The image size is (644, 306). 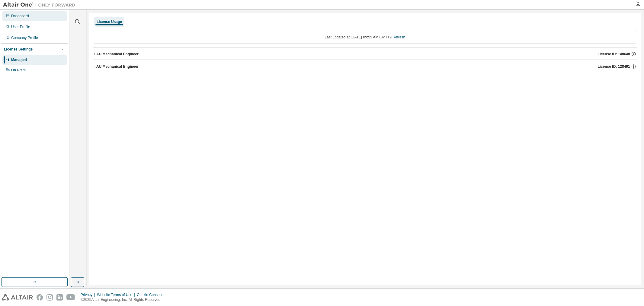 What do you see at coordinates (20, 16) in the screenshot?
I see `div: Dashboard` at bounding box center [20, 16].